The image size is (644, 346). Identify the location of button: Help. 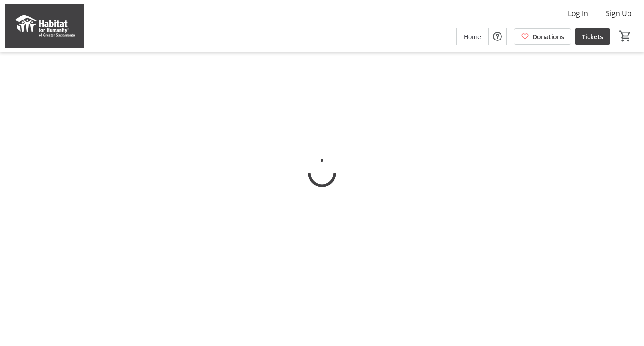
(498, 36).